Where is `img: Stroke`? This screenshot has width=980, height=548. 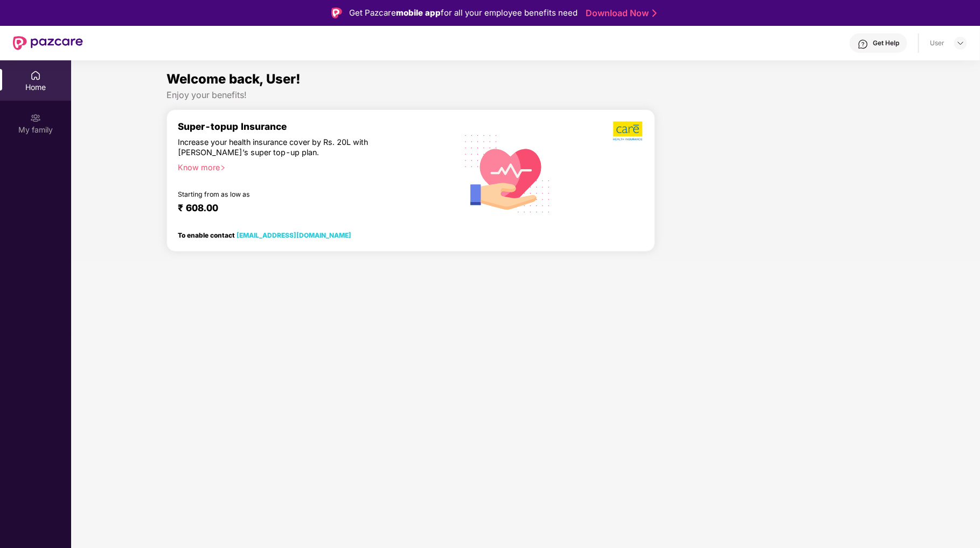 img: Stroke is located at coordinates (655, 13).